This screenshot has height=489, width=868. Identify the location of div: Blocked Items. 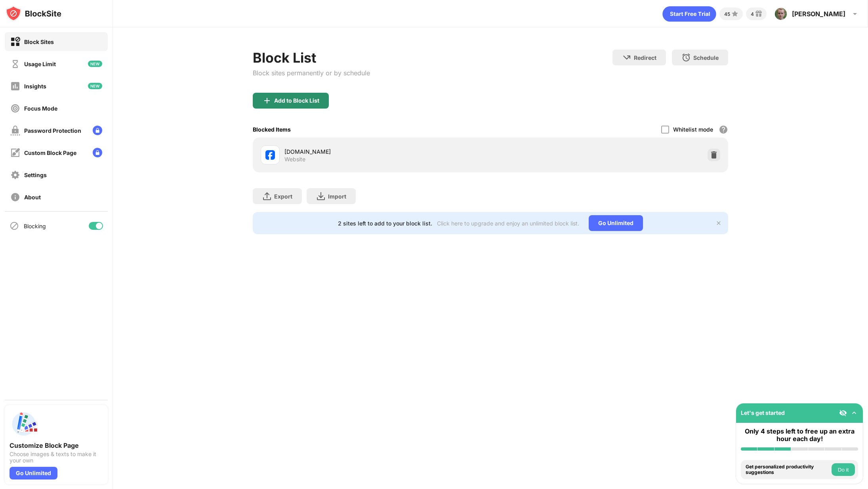
(272, 129).